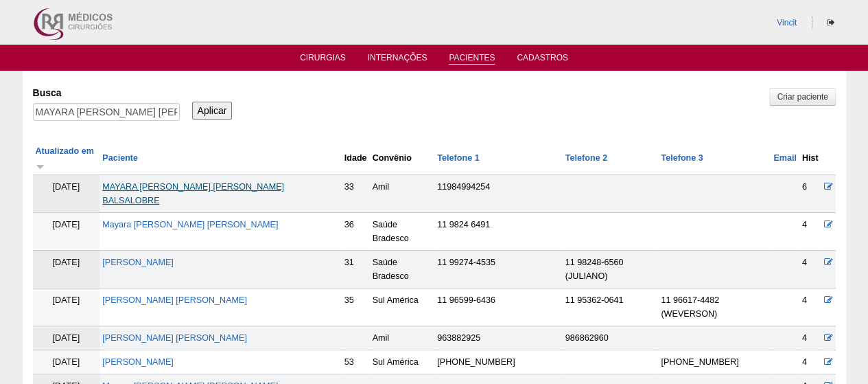  What do you see at coordinates (810, 158) in the screenshot?
I see `th: Hist` at bounding box center [810, 158].